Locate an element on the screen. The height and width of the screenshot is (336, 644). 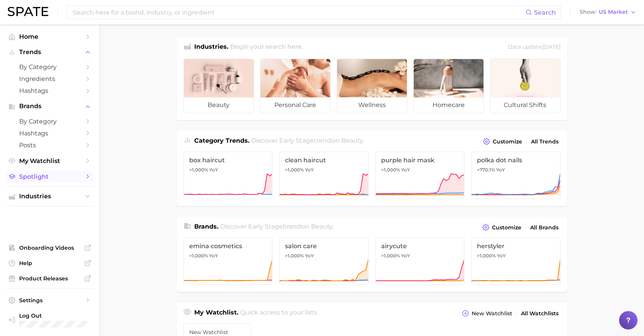
span: US Market is located at coordinates (614, 12).